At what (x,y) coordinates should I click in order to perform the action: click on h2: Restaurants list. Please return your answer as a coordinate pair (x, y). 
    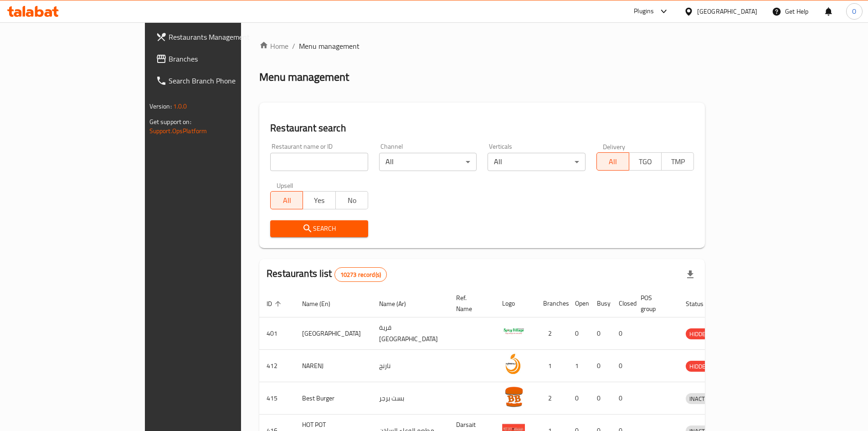
    Looking at the image, I should click on (327, 275).